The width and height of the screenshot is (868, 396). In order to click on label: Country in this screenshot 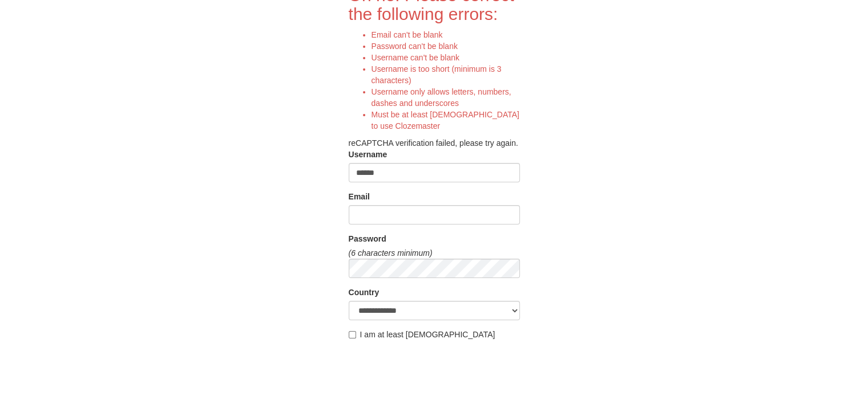, I will do `click(364, 293)`.